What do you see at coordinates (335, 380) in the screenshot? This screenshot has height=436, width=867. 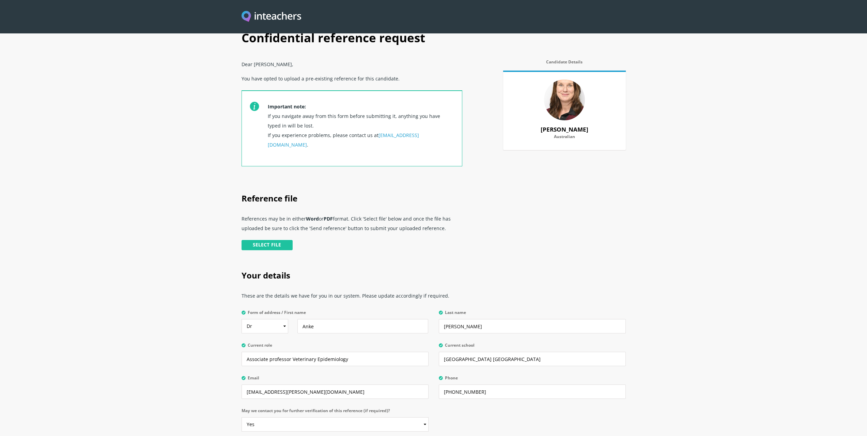 I see `label: Email` at bounding box center [335, 380].